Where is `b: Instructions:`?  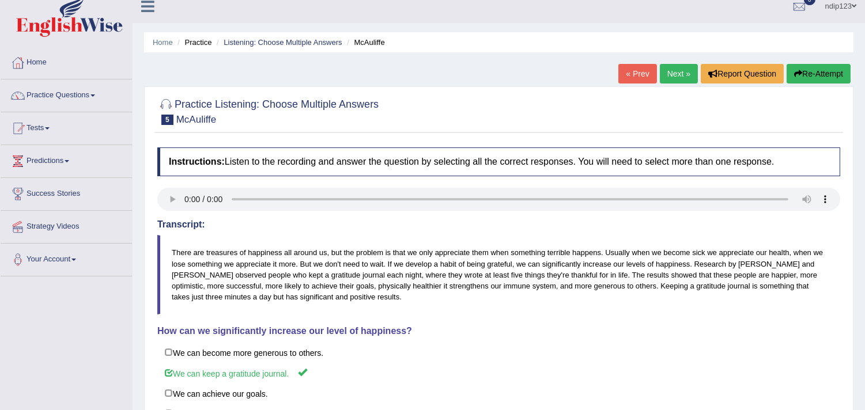
b: Instructions: is located at coordinates (196, 161).